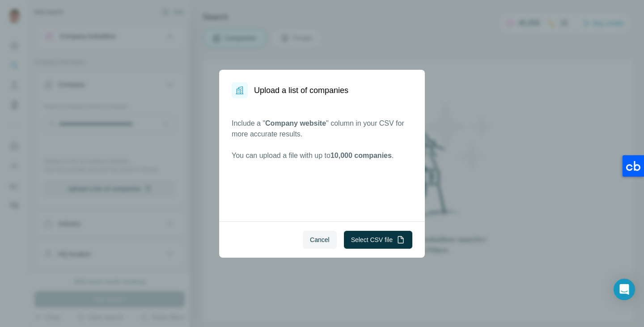 The image size is (644, 327). What do you see at coordinates (320, 240) in the screenshot?
I see `button: Cancel` at bounding box center [320, 240].